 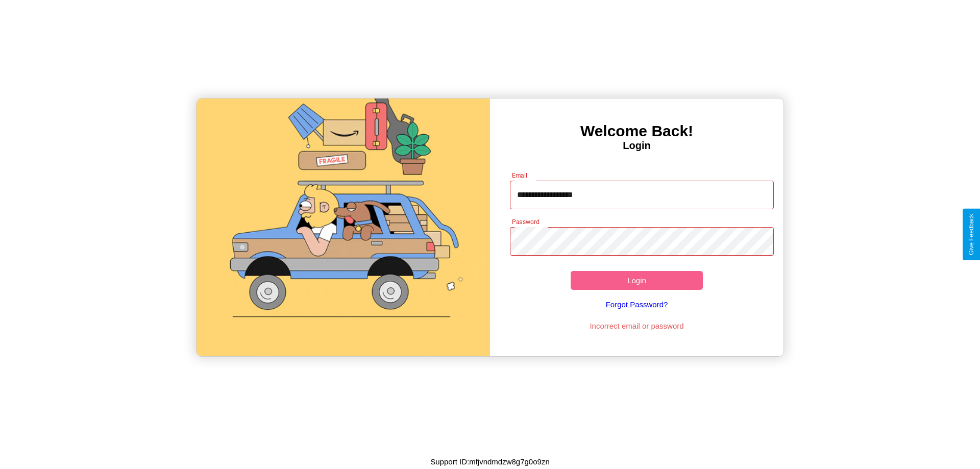 I want to click on h4: Login, so click(x=636, y=146).